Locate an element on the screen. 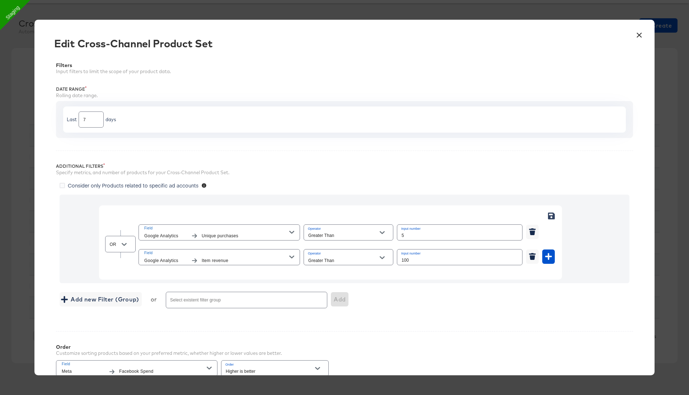  span: Consider only Products related to specific ad accounts is located at coordinates (133, 185).